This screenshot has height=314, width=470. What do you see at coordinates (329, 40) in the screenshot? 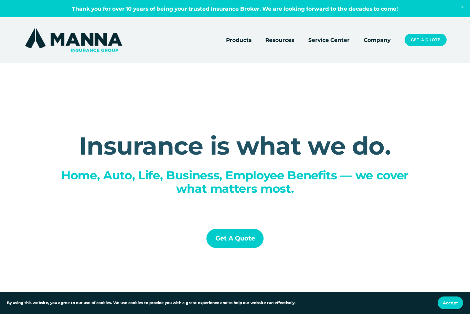
I see `a: Service Center` at bounding box center [329, 40].